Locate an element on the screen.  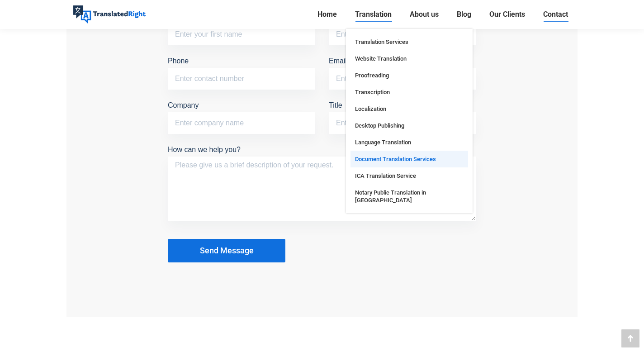
input: Phone is located at coordinates (242, 79).